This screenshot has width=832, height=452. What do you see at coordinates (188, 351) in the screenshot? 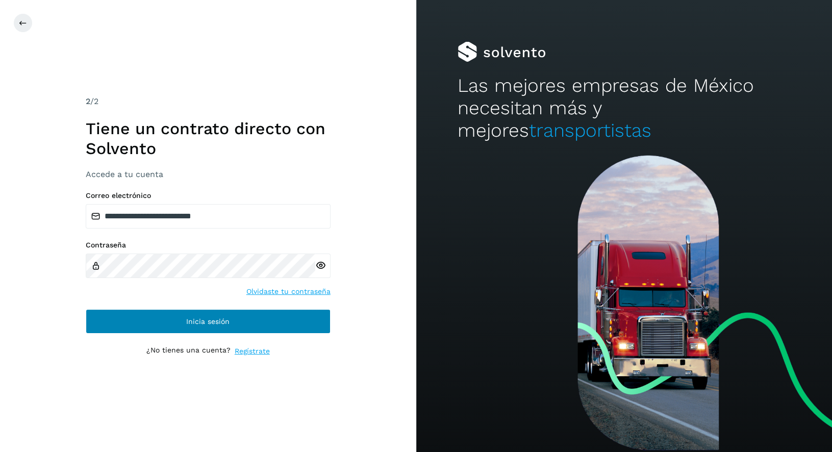
I see `p: ¿No tienes una cuenta?` at bounding box center [188, 351].